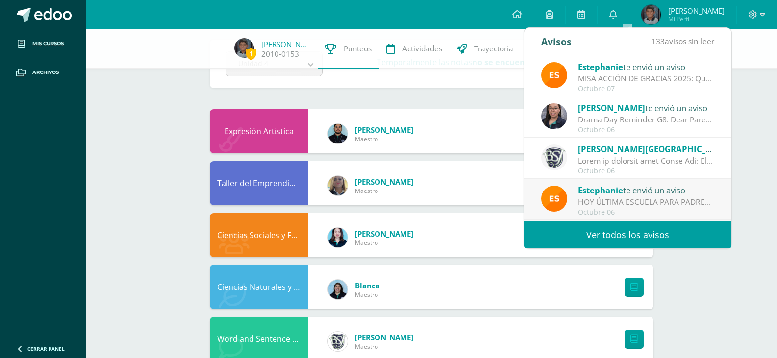  I want to click on div: Taller del Emprendimiento, so click(259, 183).